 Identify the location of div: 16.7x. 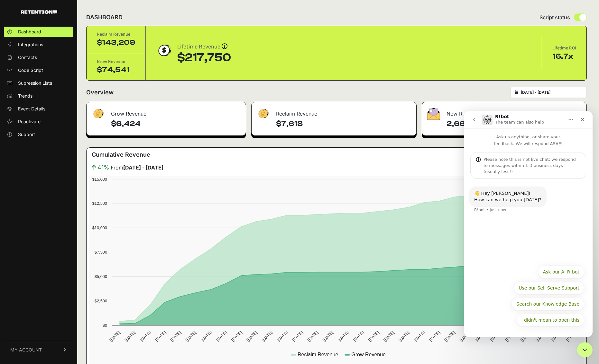
(564, 57).